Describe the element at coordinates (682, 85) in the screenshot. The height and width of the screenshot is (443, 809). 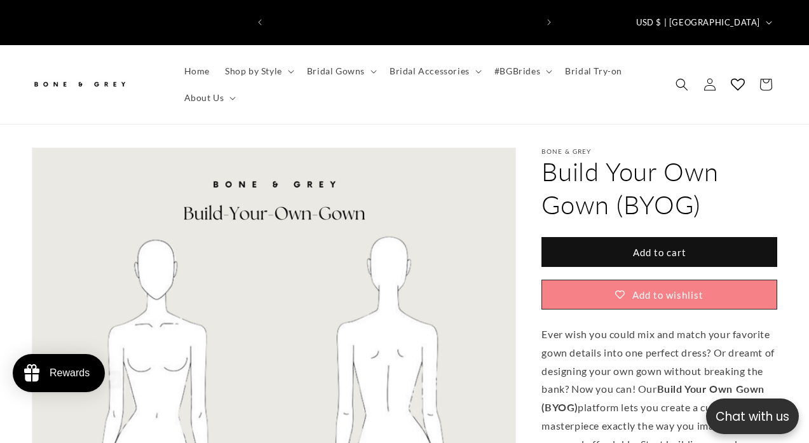
I see `summary: Search` at that location.